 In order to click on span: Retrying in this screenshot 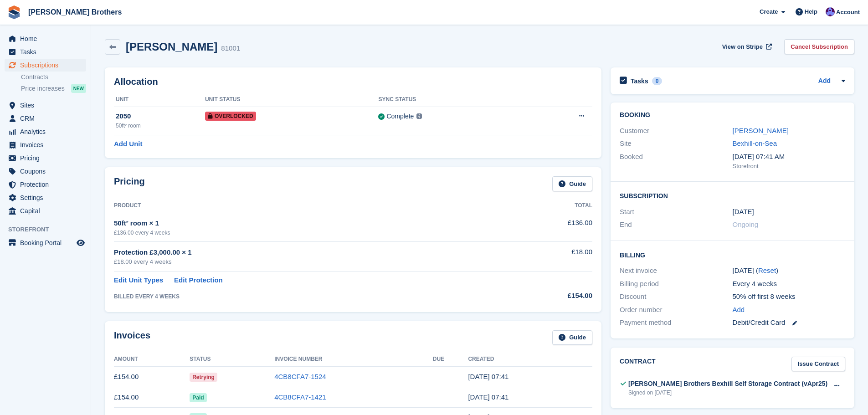, I will do `click(203, 377)`.